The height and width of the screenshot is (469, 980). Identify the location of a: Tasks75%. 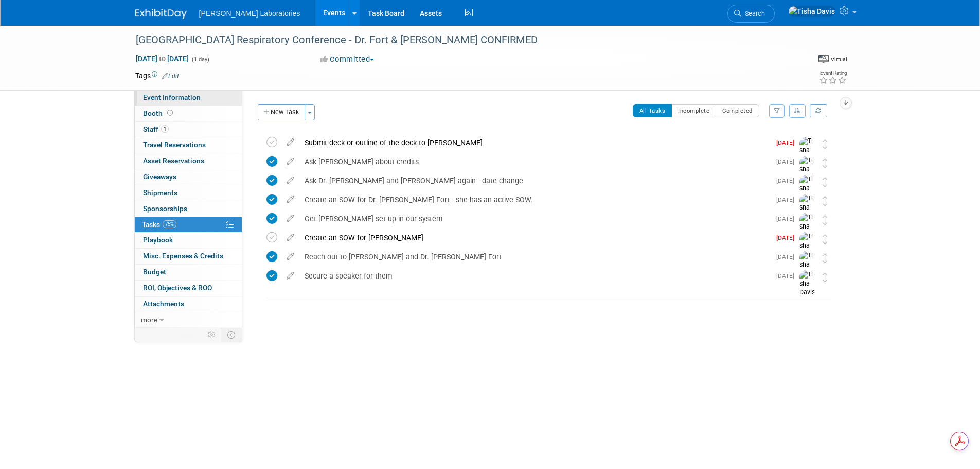
(188, 225).